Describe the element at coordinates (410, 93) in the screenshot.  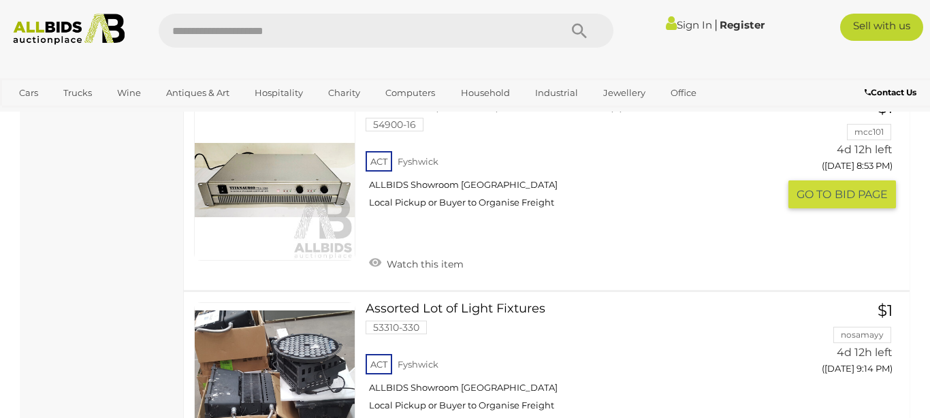
I see `a: Computers` at that location.